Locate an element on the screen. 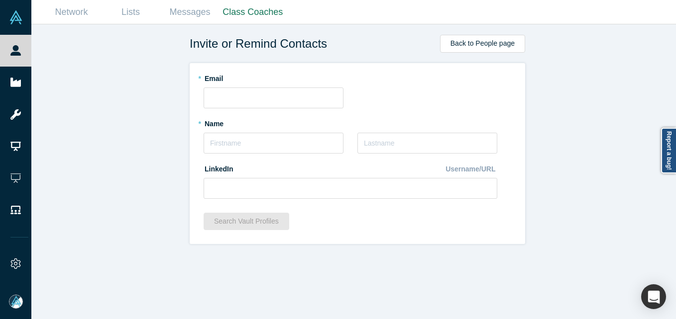 This screenshot has height=319, width=676. div: Username/URL is located at coordinates (471, 169).